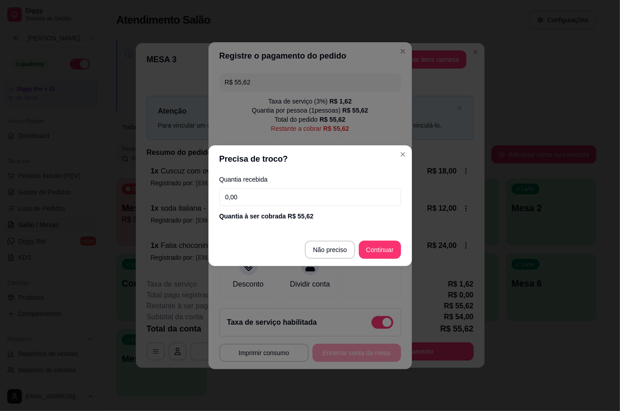 Image resolution: width=620 pixels, height=411 pixels. I want to click on label: Quantia recebida, so click(310, 179).